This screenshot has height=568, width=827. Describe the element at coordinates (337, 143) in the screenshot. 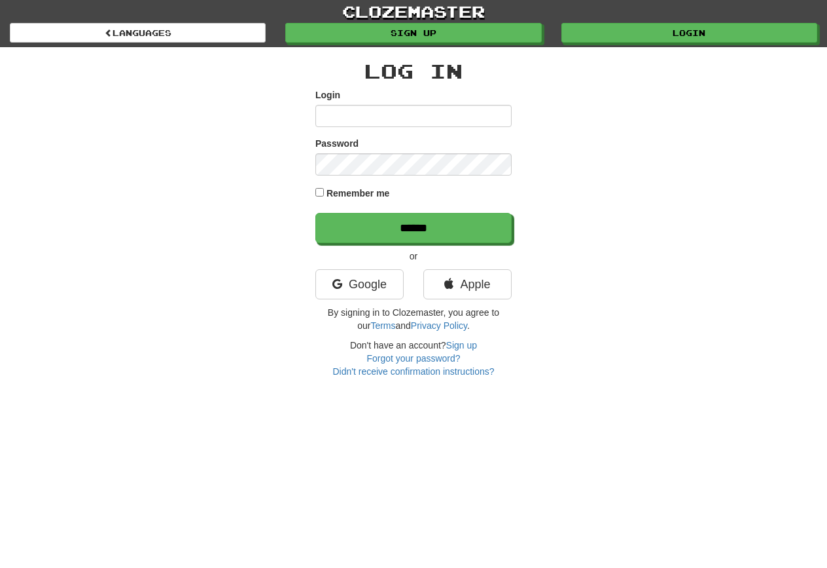

I see `label: Password` at that location.